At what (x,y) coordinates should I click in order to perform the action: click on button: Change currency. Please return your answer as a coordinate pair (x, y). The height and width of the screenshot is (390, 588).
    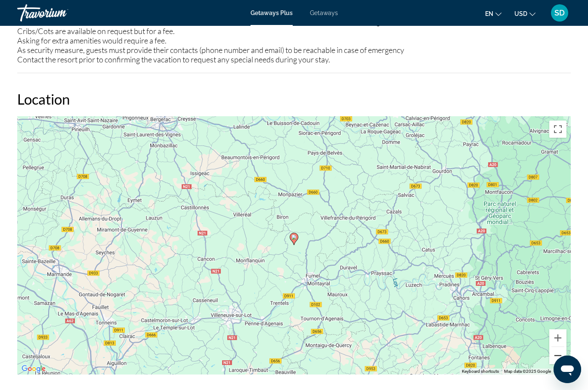
    Looking at the image, I should click on (524, 13).